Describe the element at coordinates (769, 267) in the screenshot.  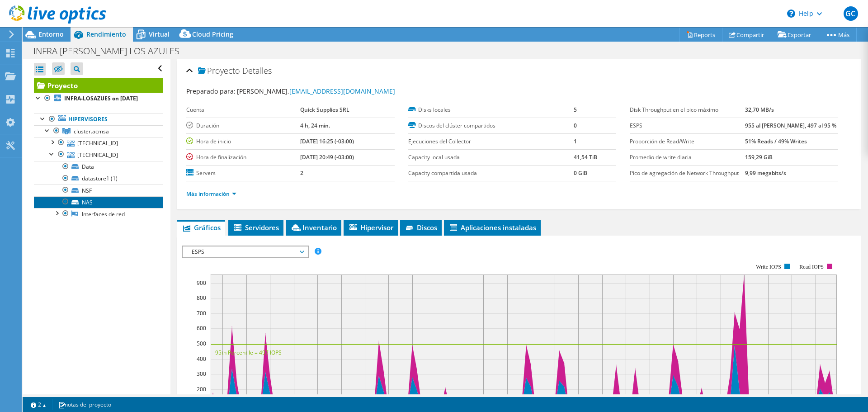
I see `text: Write IOPS` at that location.